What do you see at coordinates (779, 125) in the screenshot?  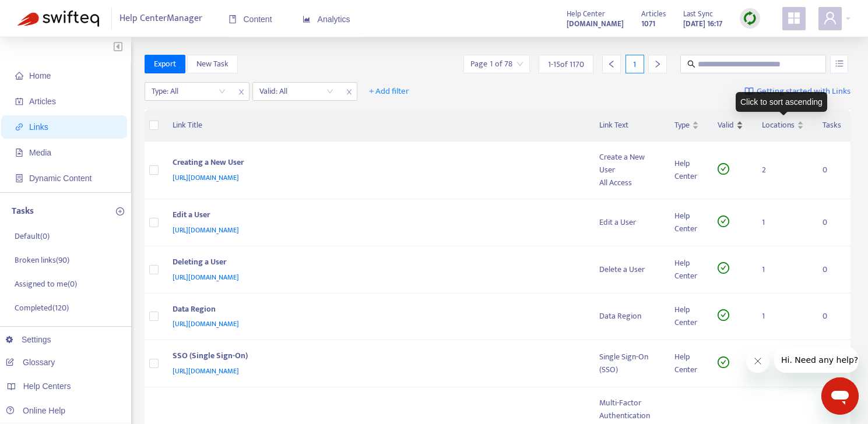 I see `span: Locations` at bounding box center [779, 125].